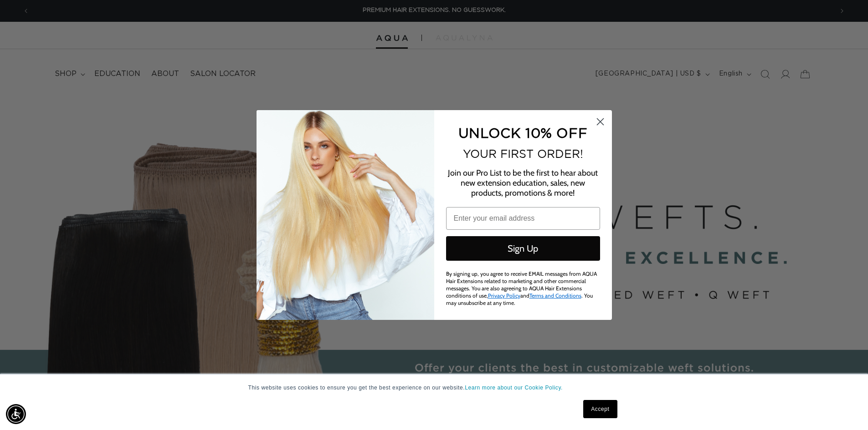  What do you see at coordinates (845, 409) in the screenshot?
I see `div: Chat Widget` at bounding box center [845, 409].